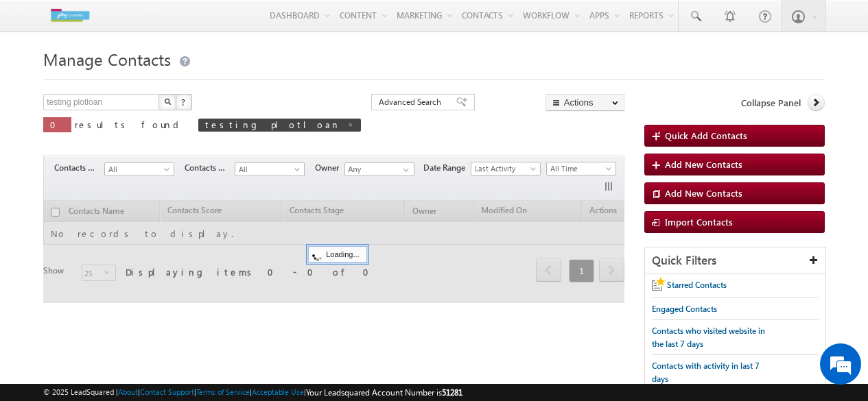  Describe the element at coordinates (384, 392) in the screenshot. I see `span: Your Leadsquared Account Number is` at that location.